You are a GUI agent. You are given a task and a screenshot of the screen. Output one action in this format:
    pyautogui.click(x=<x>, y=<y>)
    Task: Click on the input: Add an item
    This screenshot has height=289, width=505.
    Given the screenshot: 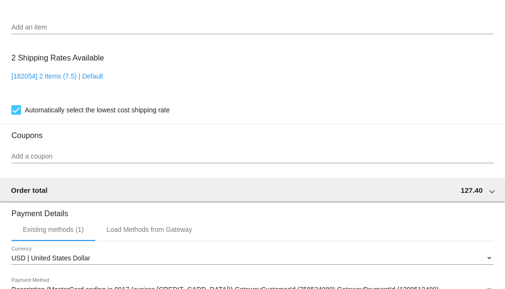 What is the action you would take?
    pyautogui.click(x=252, y=28)
    